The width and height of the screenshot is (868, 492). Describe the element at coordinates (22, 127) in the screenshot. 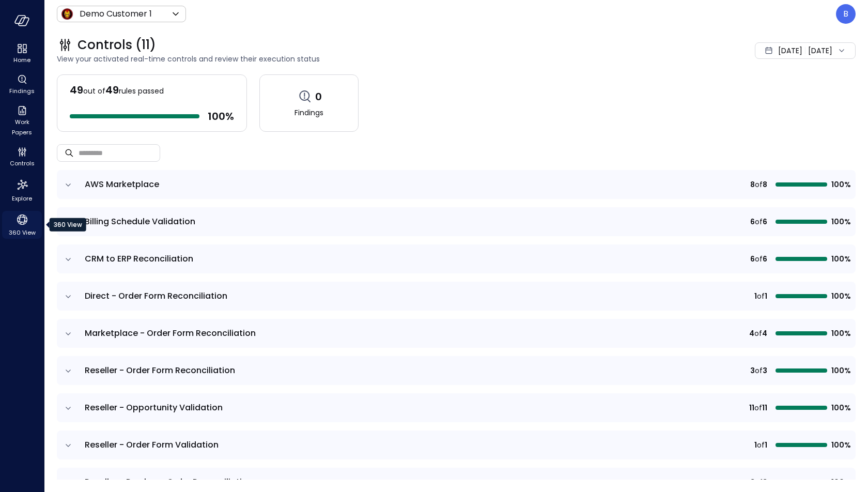

I see `span: Work Papers` at that location.